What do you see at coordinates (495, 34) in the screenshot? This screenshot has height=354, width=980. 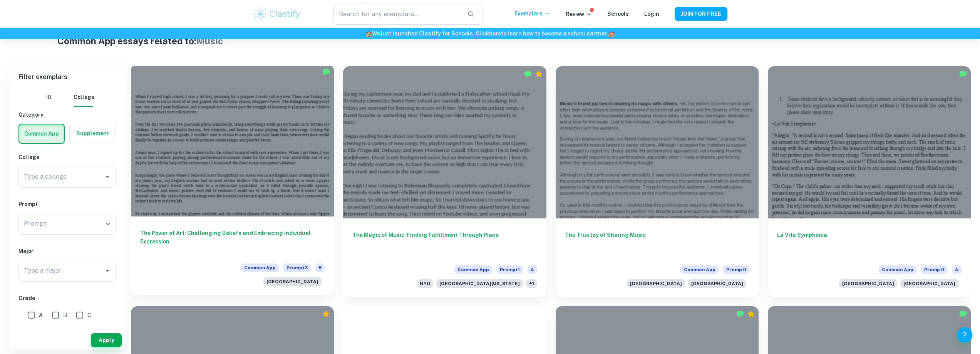 I see `a: here` at bounding box center [495, 34].